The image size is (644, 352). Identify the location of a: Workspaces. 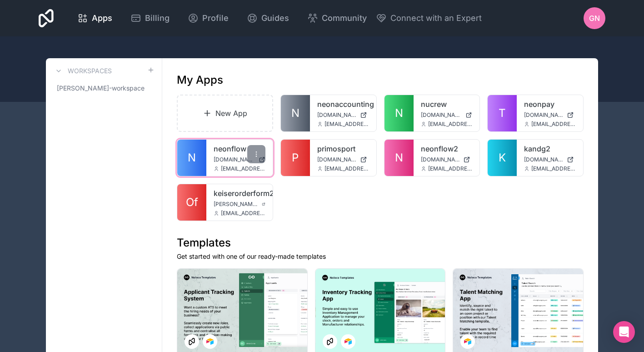
(82, 71).